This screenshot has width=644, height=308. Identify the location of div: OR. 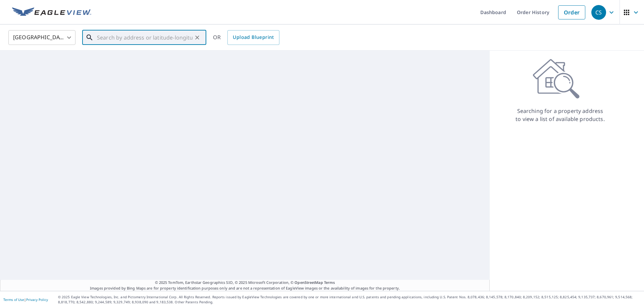
(246, 38).